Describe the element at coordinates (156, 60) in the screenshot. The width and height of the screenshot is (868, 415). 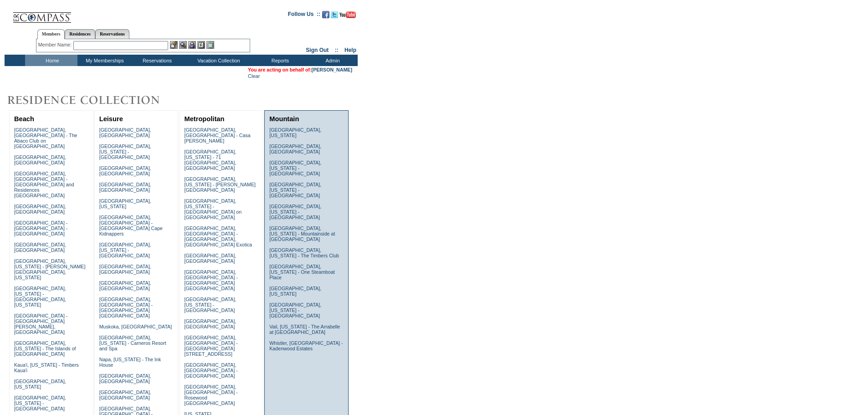
I see `td: Reservations` at that location.